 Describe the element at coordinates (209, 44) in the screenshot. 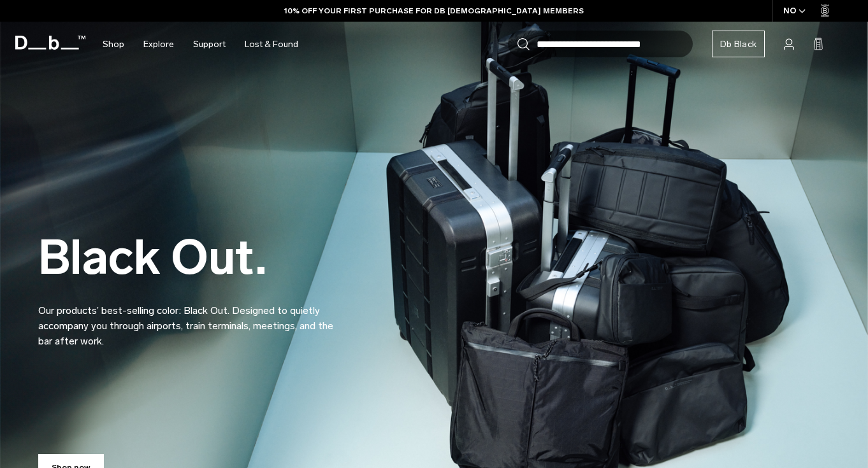

I see `a: Support` at that location.